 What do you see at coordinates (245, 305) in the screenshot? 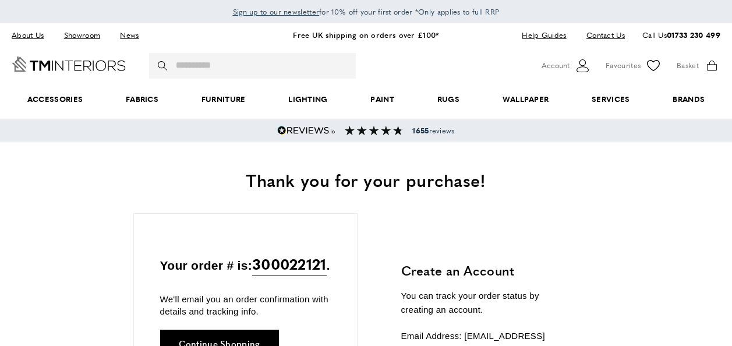
I see `p: We'll email you an order confirmation with details and tracking info.` at bounding box center [245, 305].